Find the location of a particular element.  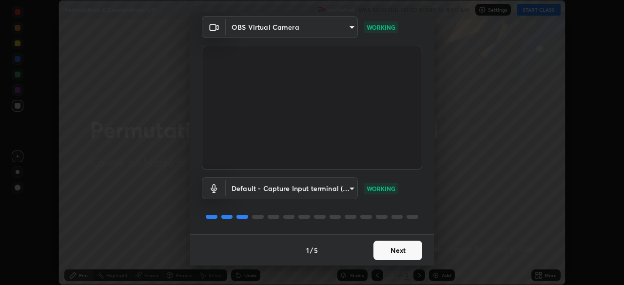

h4: 5 is located at coordinates (316, 250).